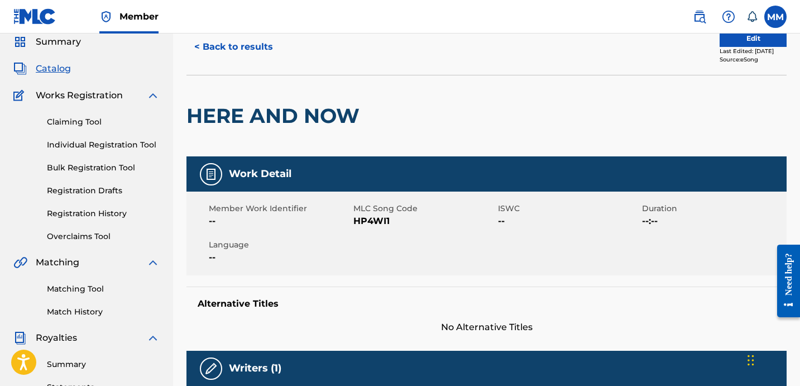 Image resolution: width=800 pixels, height=386 pixels. What do you see at coordinates (233, 47) in the screenshot?
I see `button: < Back to results` at bounding box center [233, 47].